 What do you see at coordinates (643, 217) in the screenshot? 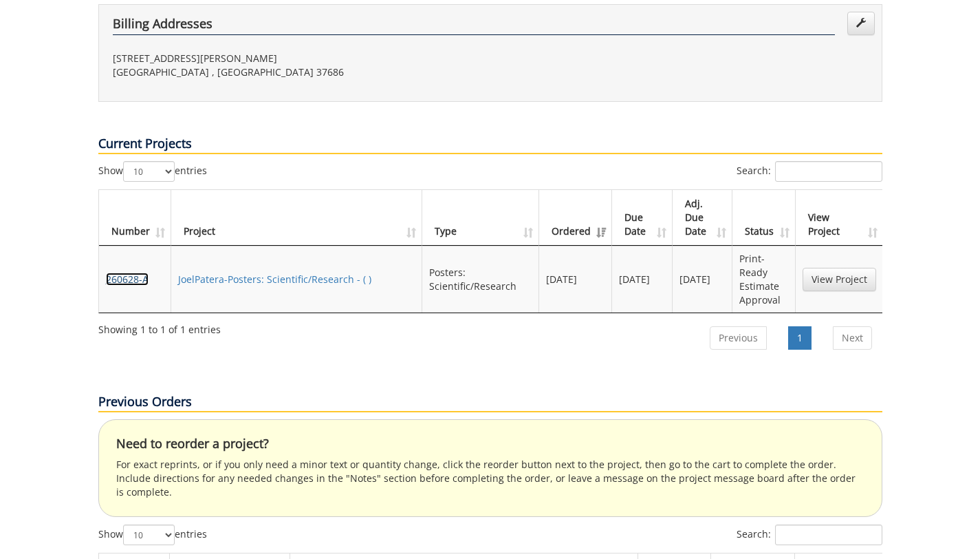
I see `th: Due Date: activate to sort column ascending` at bounding box center [643, 217].